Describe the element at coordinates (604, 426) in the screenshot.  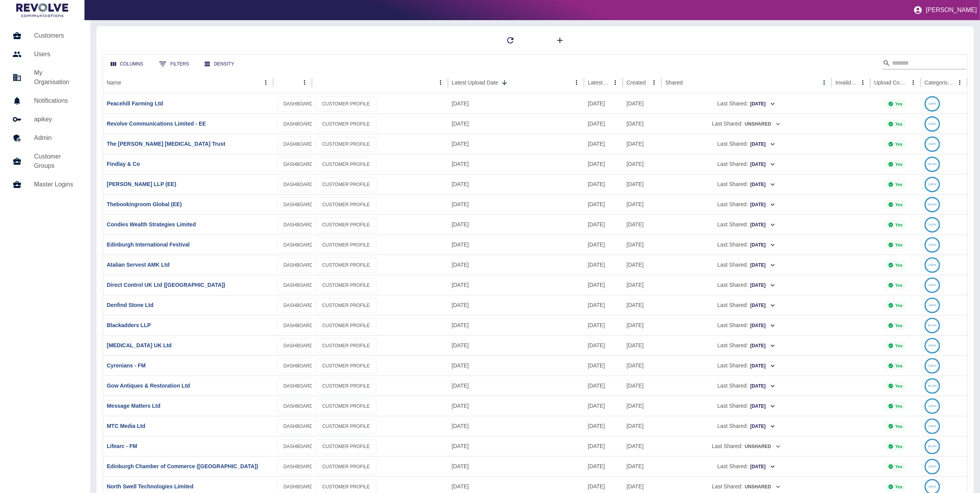
I see `div: 17 Aug 2025` at that location.